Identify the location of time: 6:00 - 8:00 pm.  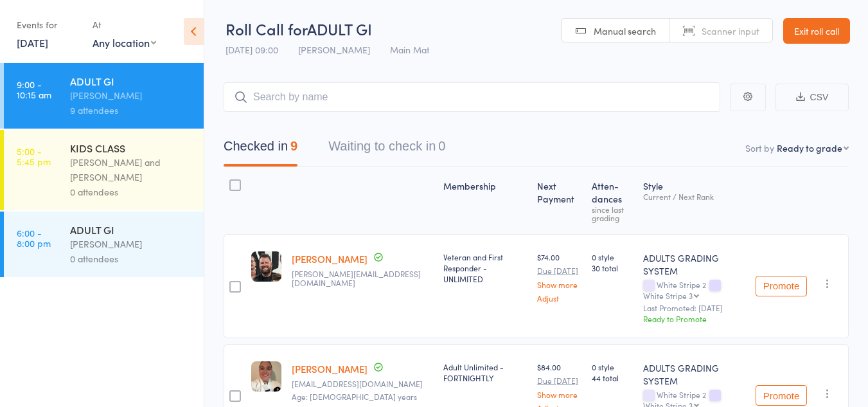
(33, 238).